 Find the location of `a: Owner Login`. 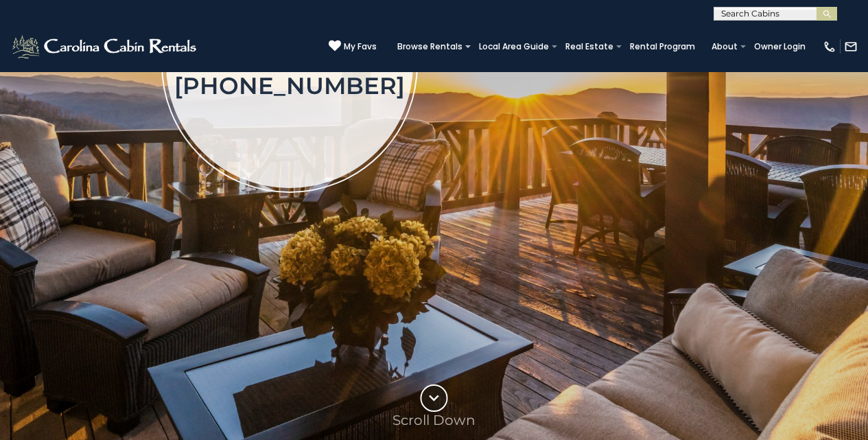

a: Owner Login is located at coordinates (779, 47).